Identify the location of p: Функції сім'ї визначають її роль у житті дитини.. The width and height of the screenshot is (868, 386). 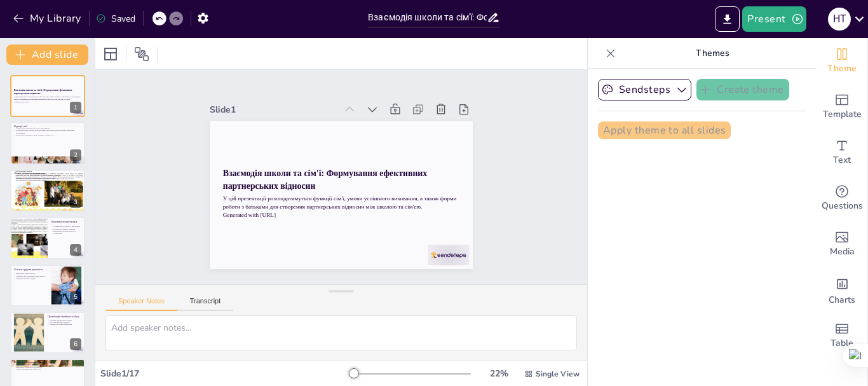
(48, 128).